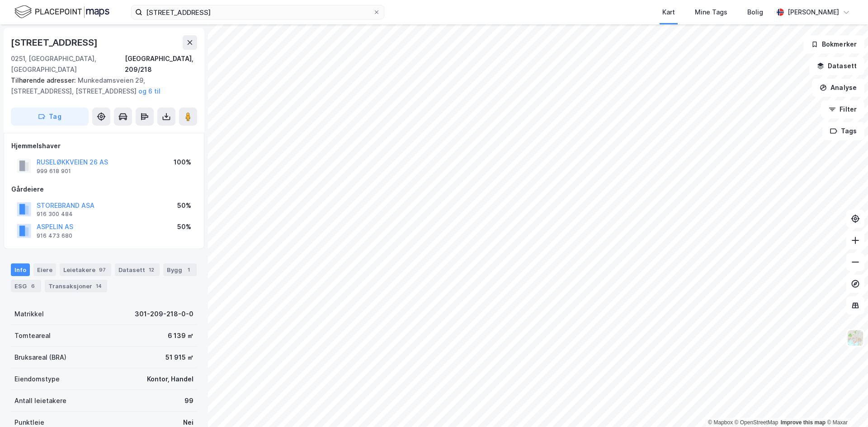 This screenshot has width=868, height=427. Describe the element at coordinates (182, 162) in the screenshot. I see `div: 100%` at that location.